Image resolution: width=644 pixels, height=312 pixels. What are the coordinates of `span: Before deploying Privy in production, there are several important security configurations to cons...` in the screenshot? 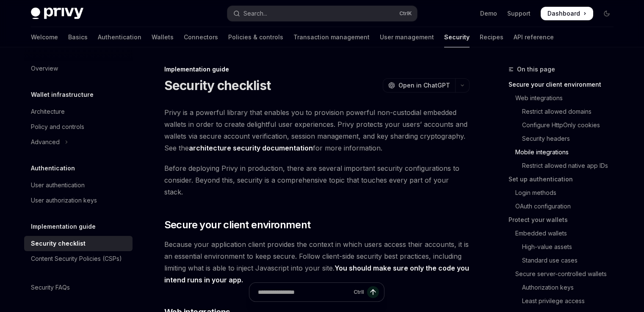 It's located at (317, 180).